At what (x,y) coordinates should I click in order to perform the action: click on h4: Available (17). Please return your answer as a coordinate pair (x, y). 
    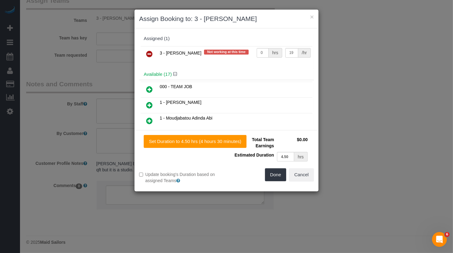
    Looking at the image, I should click on (227, 74).